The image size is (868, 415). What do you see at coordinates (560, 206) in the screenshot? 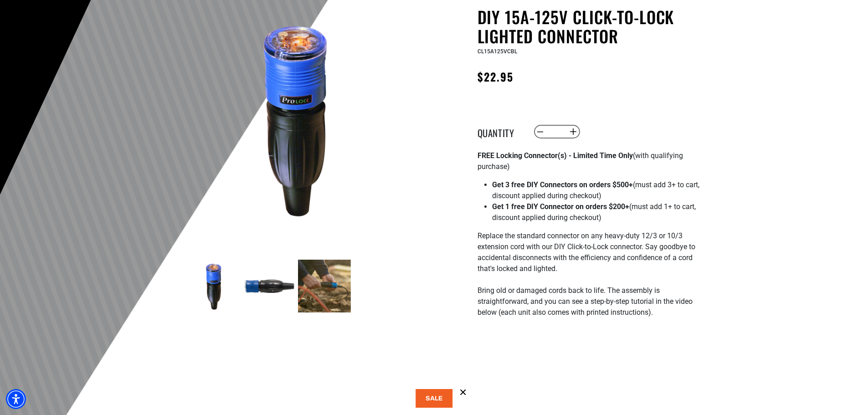
I see `strong: Get 1 free DIY Connector on orders $200+` at bounding box center [560, 206].